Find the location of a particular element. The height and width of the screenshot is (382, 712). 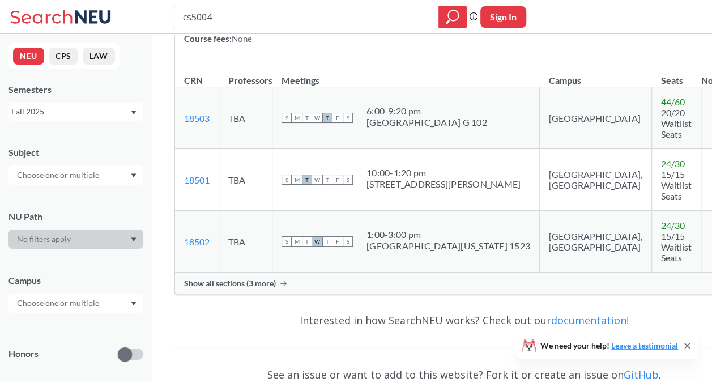

div: Semesters is located at coordinates (76, 89).